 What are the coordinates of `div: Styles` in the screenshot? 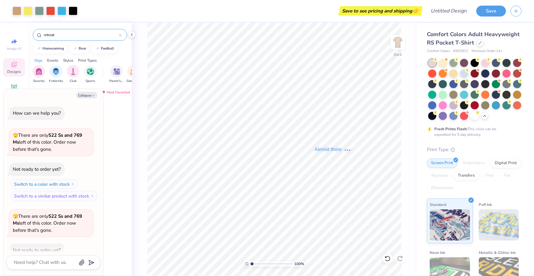 It's located at (68, 61).